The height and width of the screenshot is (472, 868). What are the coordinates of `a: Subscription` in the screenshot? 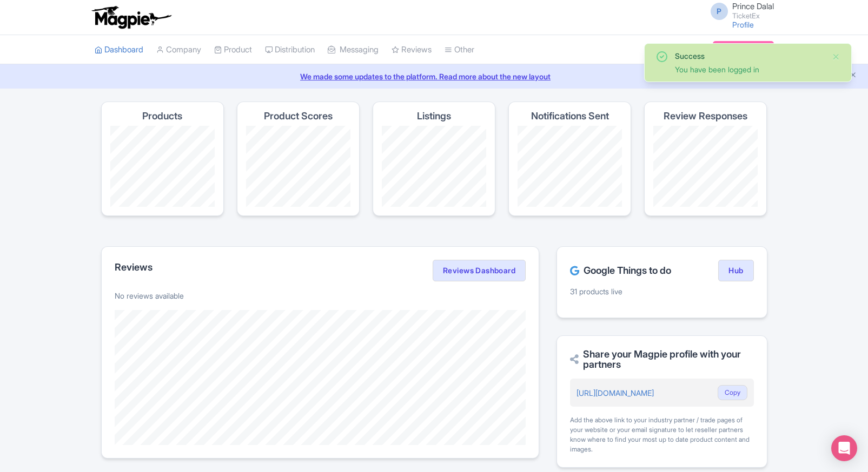 It's located at (743, 49).